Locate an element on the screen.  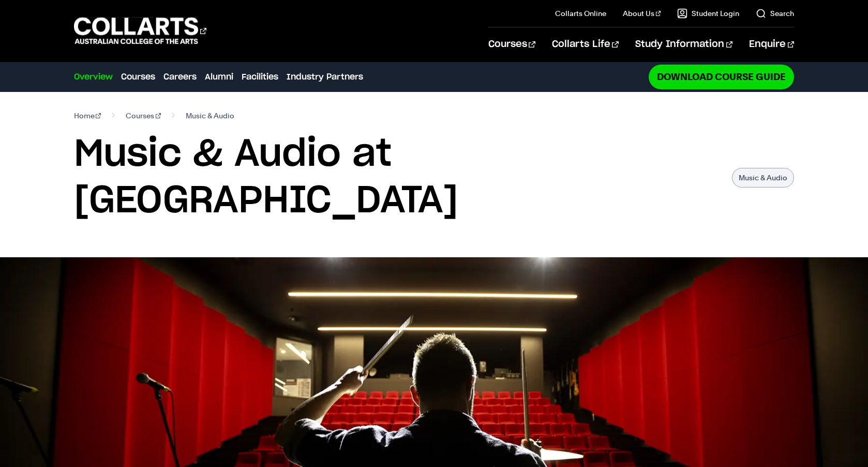
p: Music & Audio is located at coordinates (762, 178).